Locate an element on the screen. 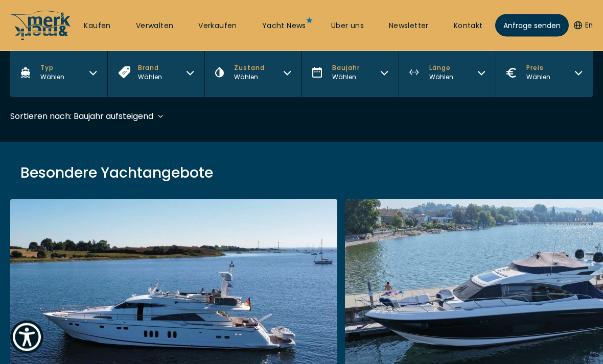 Image resolution: width=603 pixels, height=364 pixels. button: BaujahrWählen is located at coordinates (350, 73).